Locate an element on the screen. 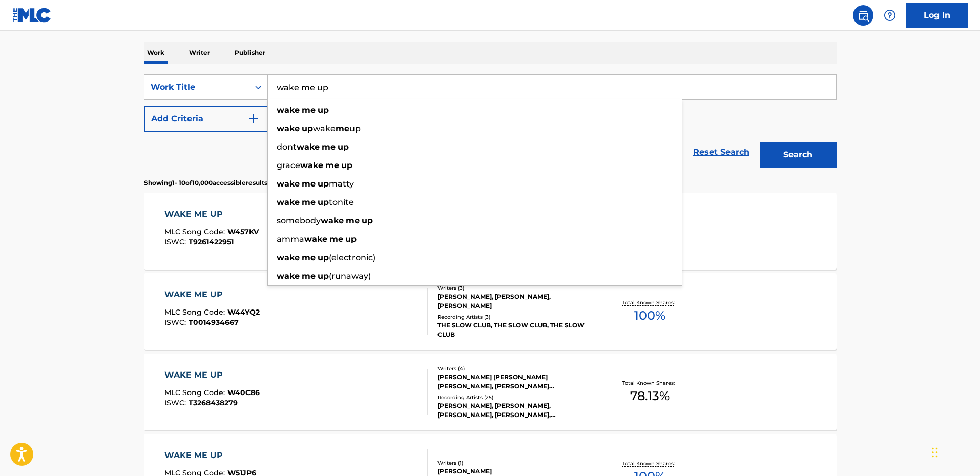  p: Publisher is located at coordinates (250, 53).